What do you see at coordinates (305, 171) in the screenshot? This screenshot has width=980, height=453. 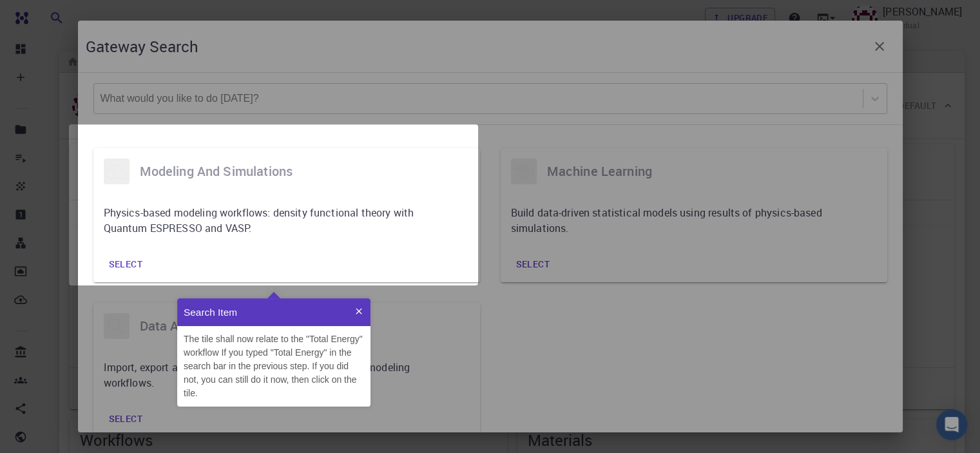 I see `h6: modeling and simulations` at bounding box center [305, 171].